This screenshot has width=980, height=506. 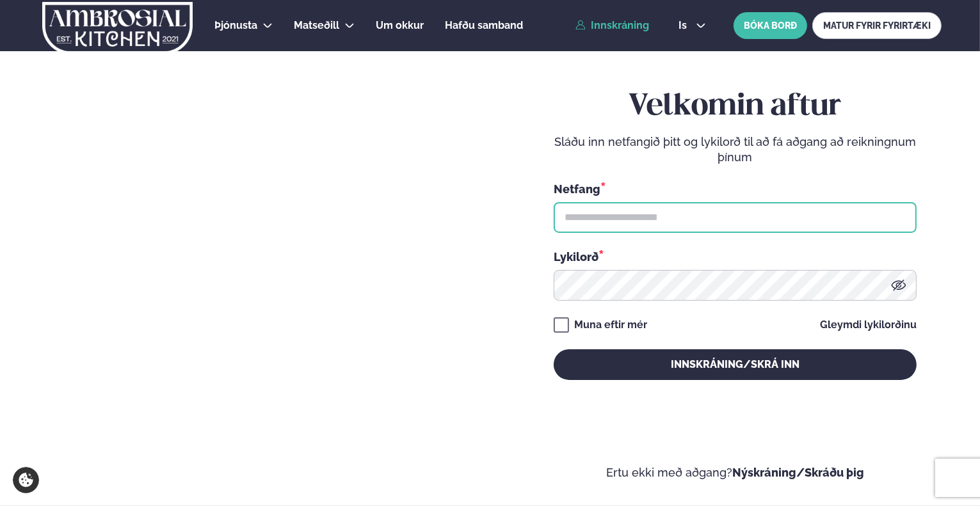 I want to click on a: Gleymdi lykilorðinu, so click(x=868, y=325).